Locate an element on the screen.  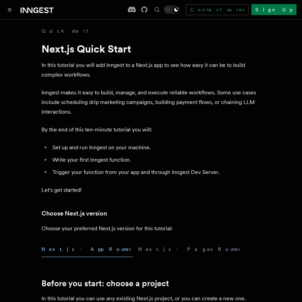
p: Inngest makes it easy to build, manage, and execute reliable workflows. Some use cases include sc... is located at coordinates (151, 102).